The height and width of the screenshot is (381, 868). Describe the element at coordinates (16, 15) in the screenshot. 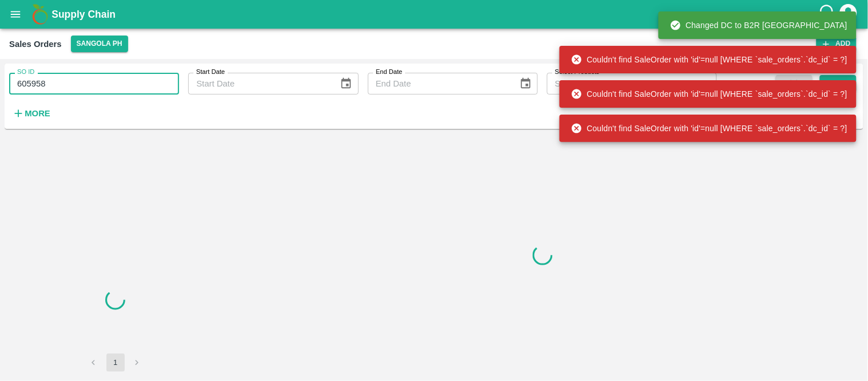

I see `button: open drawer` at that location.